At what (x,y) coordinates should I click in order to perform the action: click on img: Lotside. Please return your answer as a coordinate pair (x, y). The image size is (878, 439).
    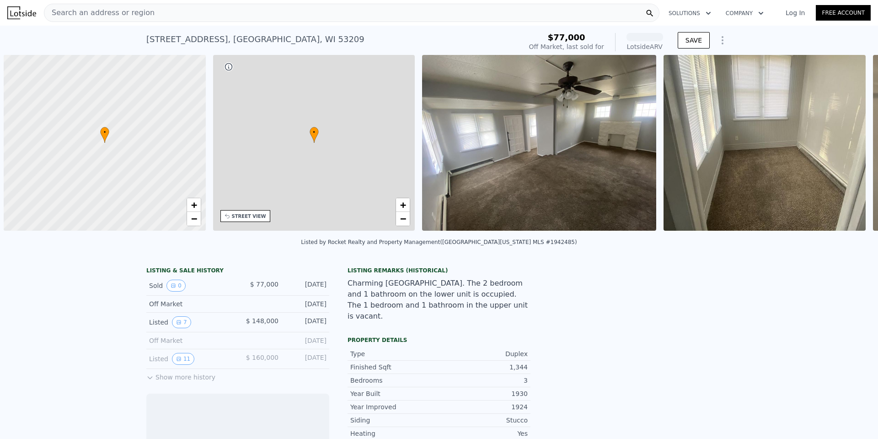
    Looking at the image, I should click on (21, 13).